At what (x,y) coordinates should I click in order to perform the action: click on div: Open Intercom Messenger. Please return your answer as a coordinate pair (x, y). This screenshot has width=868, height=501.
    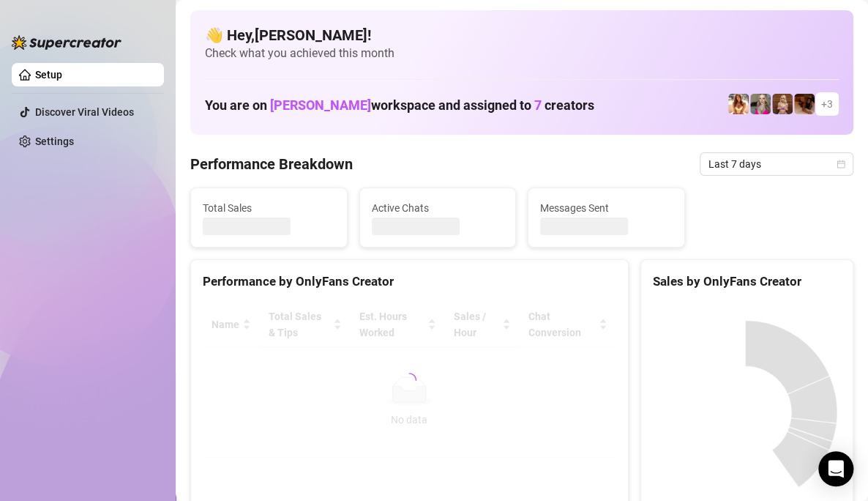
    Looking at the image, I should click on (836, 468).